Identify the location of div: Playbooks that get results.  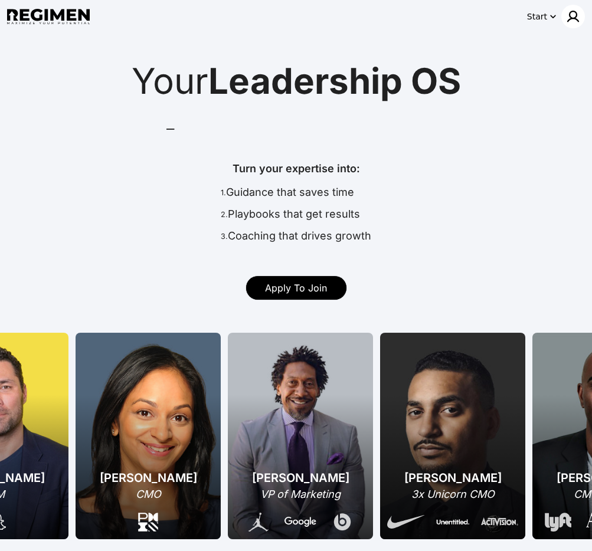
(296, 217).